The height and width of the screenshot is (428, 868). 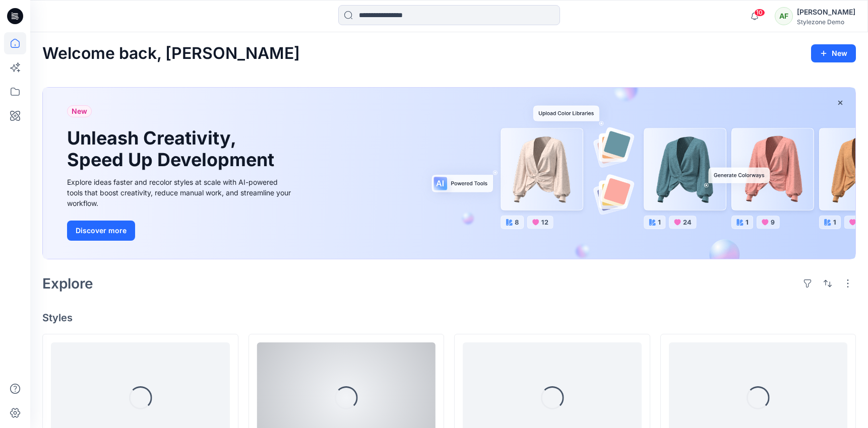 I want to click on a: Discover more, so click(x=180, y=231).